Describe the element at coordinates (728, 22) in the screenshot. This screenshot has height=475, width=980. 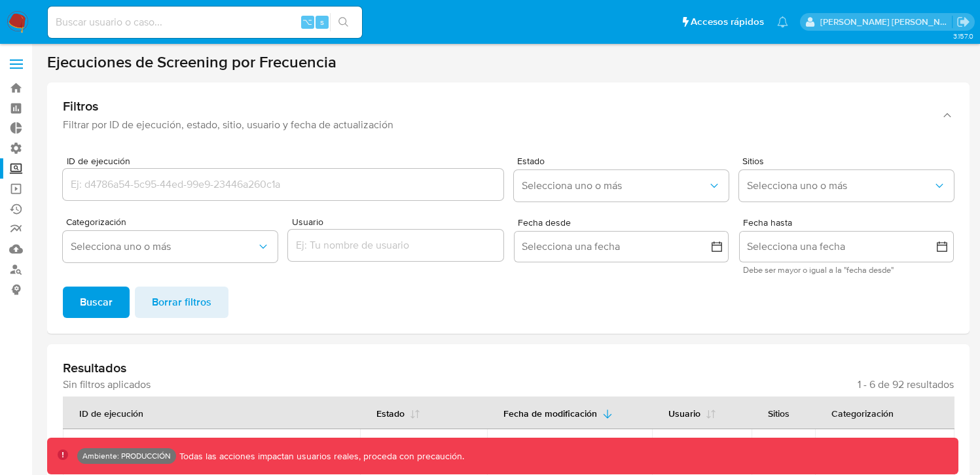
I see `span: Accesos rápidos` at that location.